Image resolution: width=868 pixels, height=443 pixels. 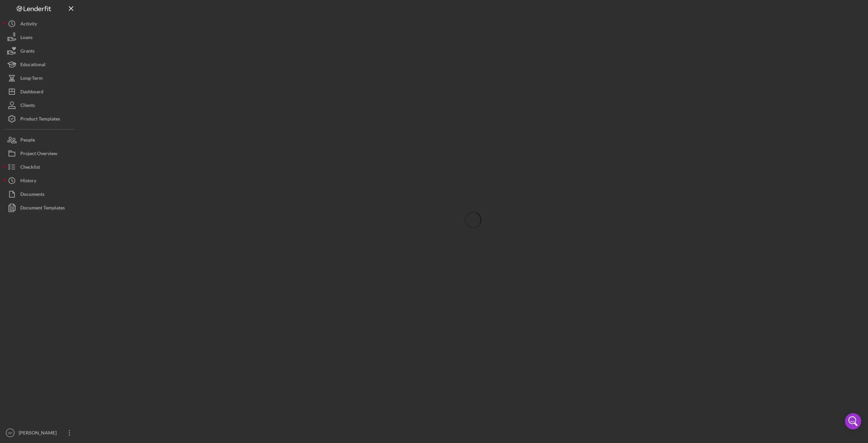 I want to click on div: Document Templates, so click(x=42, y=208).